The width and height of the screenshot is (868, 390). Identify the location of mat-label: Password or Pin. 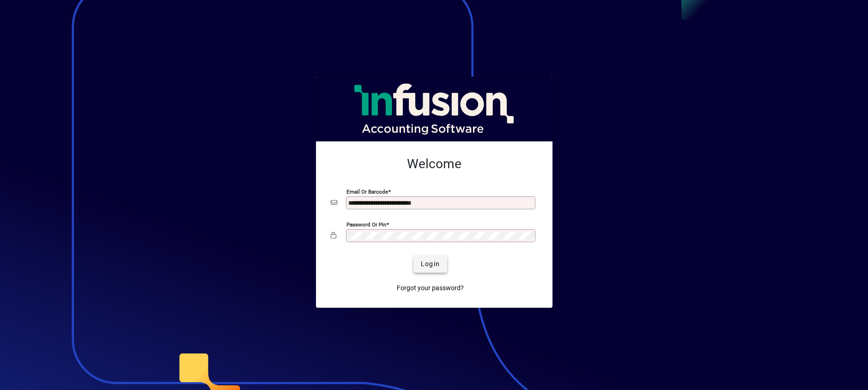
(367, 224).